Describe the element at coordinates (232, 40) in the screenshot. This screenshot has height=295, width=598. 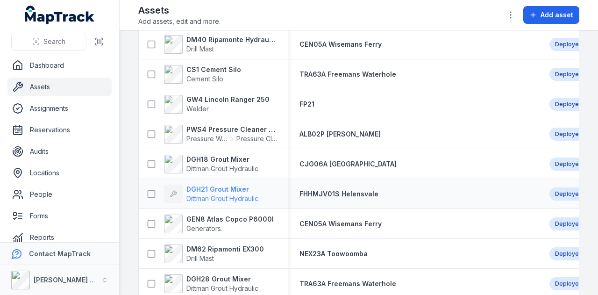
I see `strong: DM40 Ripamonte Hydraulic Drill Mast & EuroDrill RH10X` at that location.